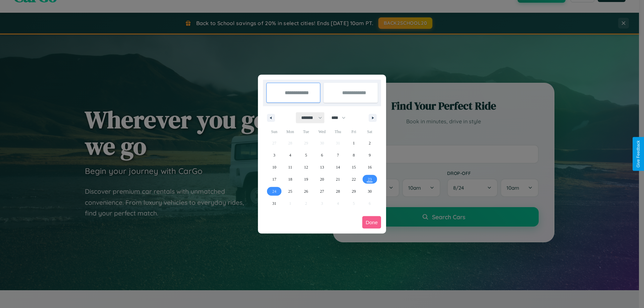 The image size is (644, 308). What do you see at coordinates (354, 167) in the screenshot?
I see `button: 15` at bounding box center [354, 167].